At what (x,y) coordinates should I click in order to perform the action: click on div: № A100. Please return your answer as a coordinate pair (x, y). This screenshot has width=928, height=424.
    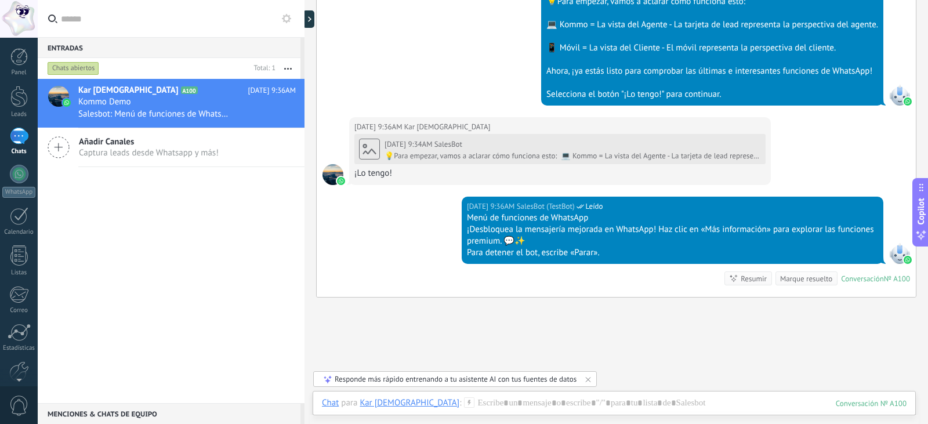
    Looking at the image, I should click on (897, 278).